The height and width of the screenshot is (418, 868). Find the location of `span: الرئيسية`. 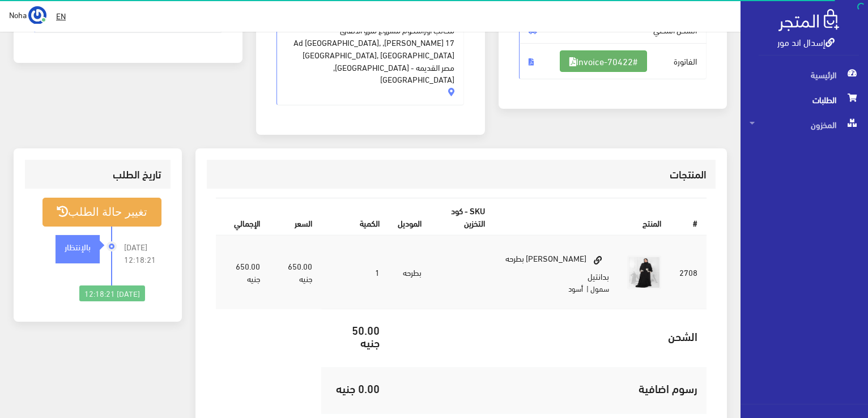

span: الرئيسية is located at coordinates (804, 75).